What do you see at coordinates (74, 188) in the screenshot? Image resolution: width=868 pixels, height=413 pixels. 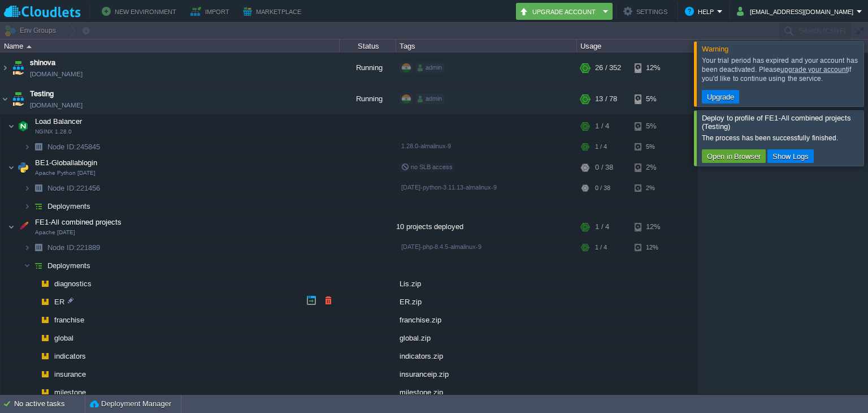 I see `span: 221456` at bounding box center [74, 188].